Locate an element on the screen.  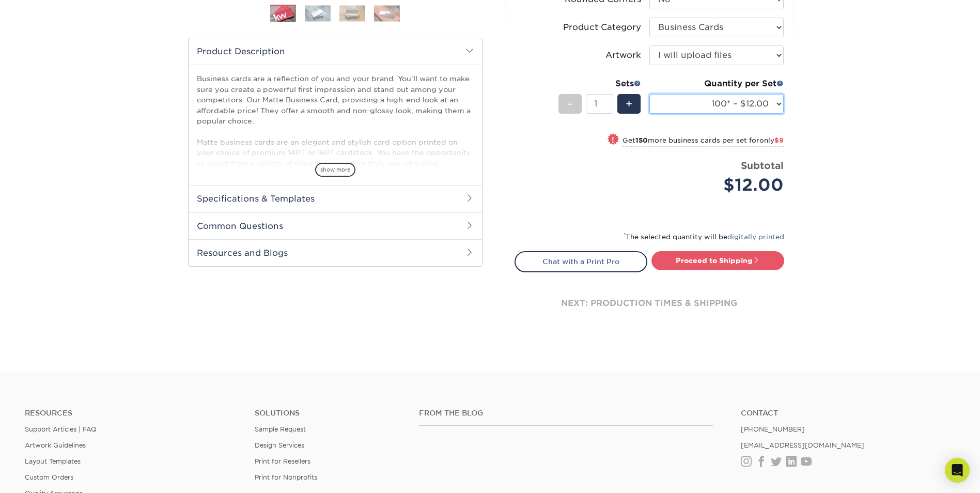
span: $9 is located at coordinates (779, 140).